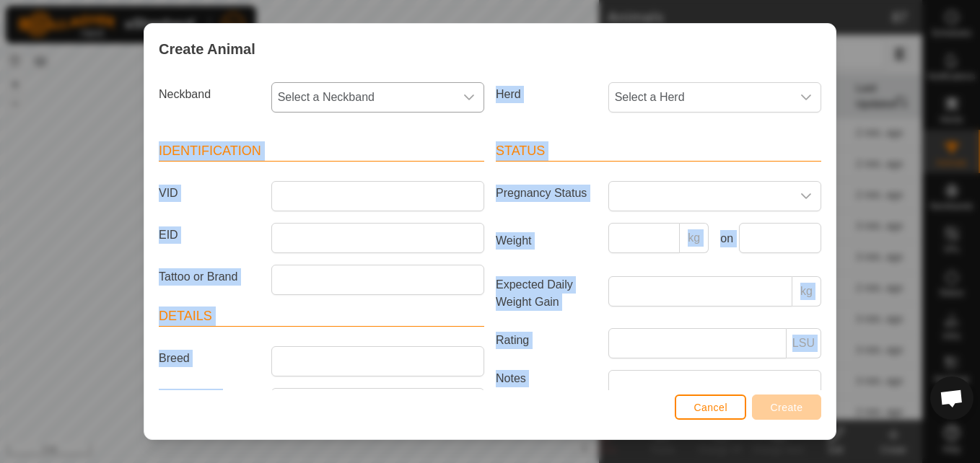 The width and height of the screenshot is (980, 463). I want to click on button: Cancel, so click(710, 407).